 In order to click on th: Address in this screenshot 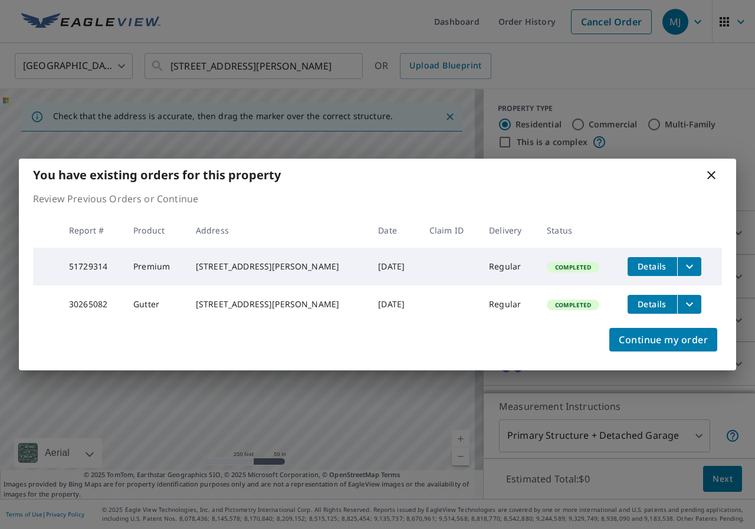, I will do `click(277, 230)`.